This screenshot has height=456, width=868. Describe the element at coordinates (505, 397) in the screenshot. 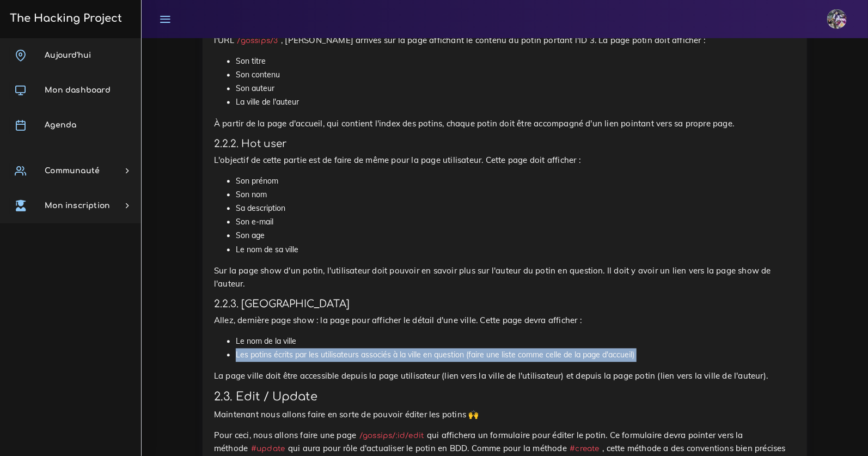

I see `h3: 2.3. Edit / Update` at that location.